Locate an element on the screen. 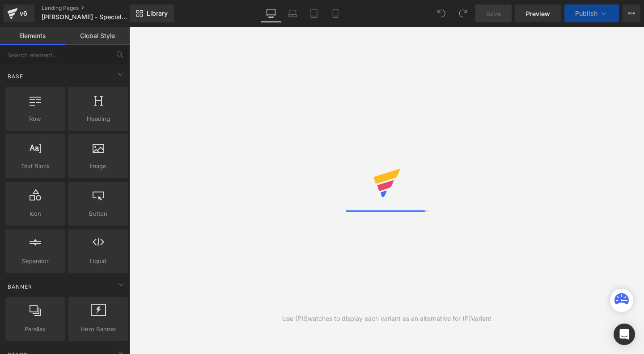 The height and width of the screenshot is (354, 644). span: Liquid is located at coordinates (98, 261).